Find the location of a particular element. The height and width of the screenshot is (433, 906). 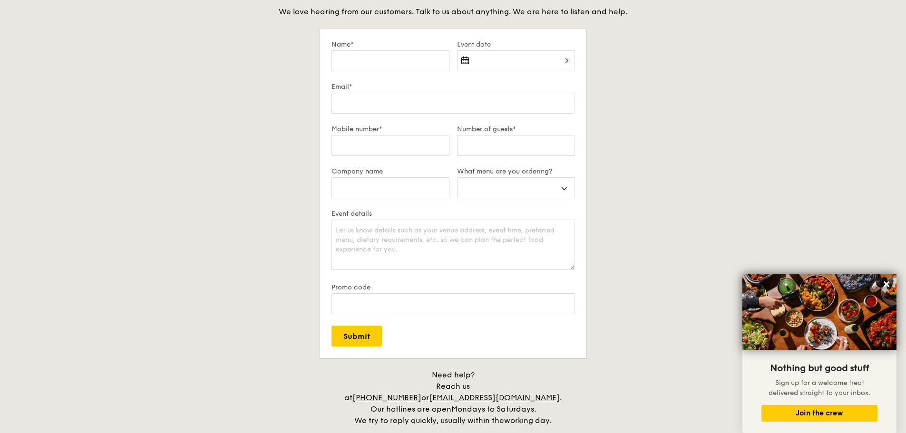

label: Event date is located at coordinates (516, 44).